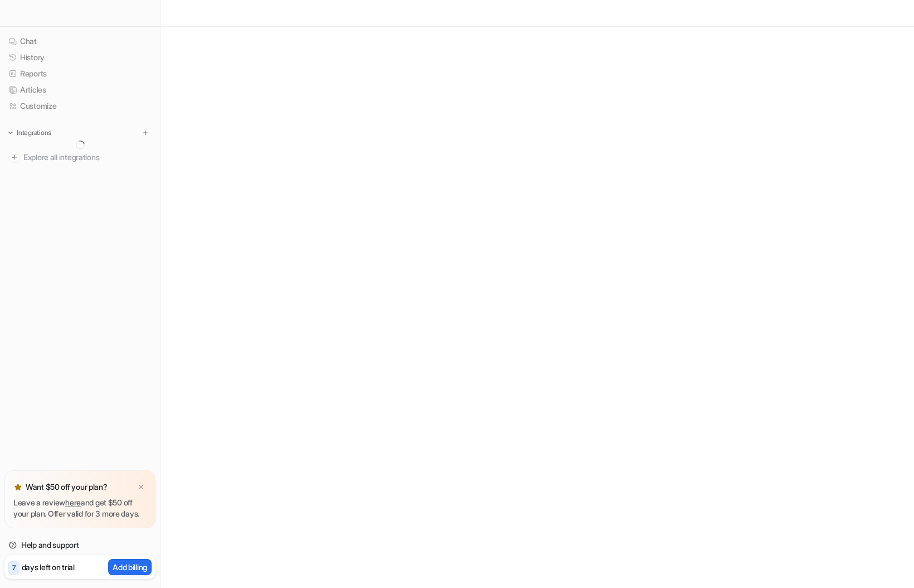  I want to click on a: Explore all integrations, so click(80, 157).